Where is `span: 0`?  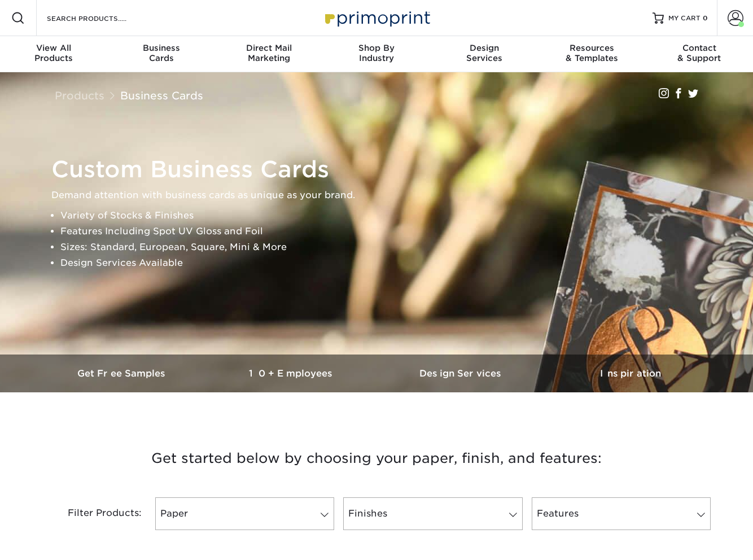 span: 0 is located at coordinates (705, 18).